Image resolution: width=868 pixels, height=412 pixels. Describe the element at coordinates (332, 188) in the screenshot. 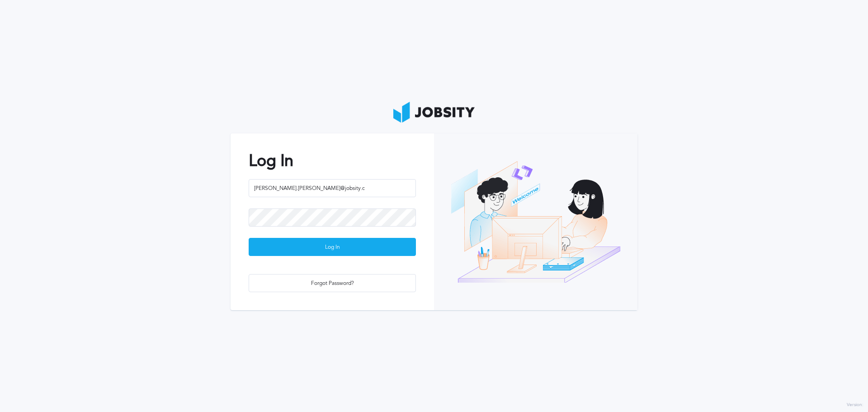

I see `input: Email` at that location.